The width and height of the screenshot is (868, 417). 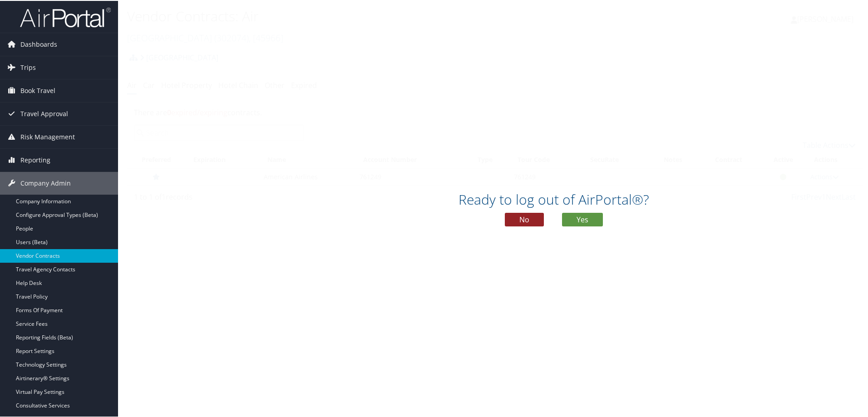 What do you see at coordinates (45, 182) in the screenshot?
I see `span: Company Admin` at bounding box center [45, 182].